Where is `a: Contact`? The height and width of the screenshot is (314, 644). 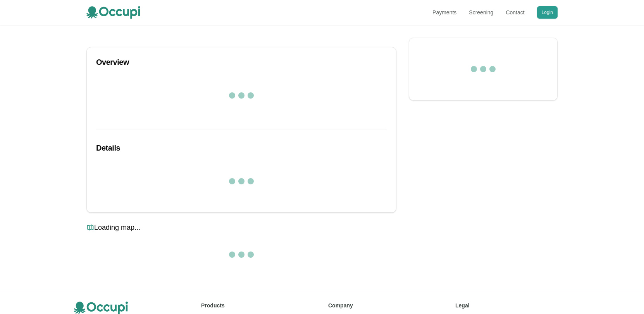 a: Contact is located at coordinates (515, 13).